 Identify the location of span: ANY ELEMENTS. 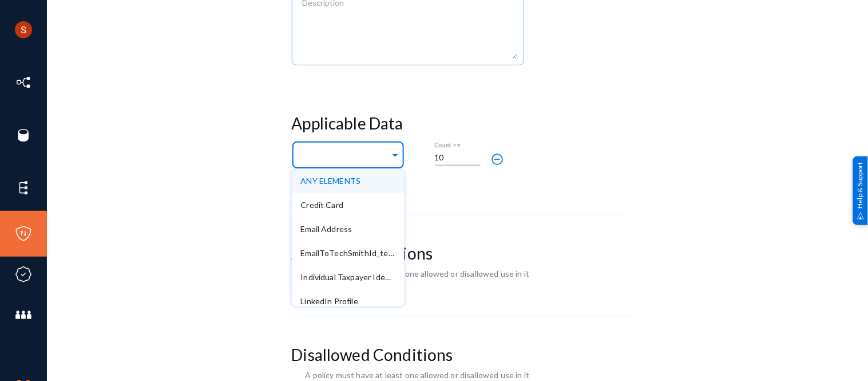
(331, 180).